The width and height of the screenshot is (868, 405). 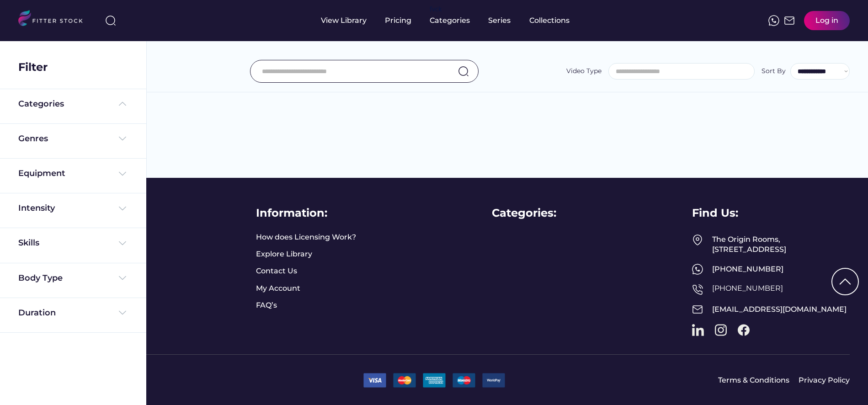 I want to click on div: Information:, so click(x=292, y=213).